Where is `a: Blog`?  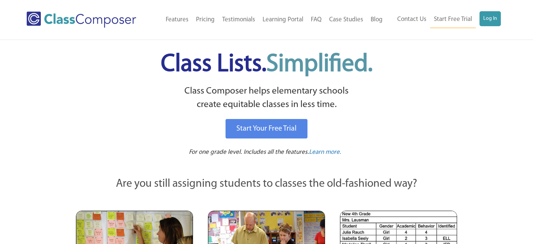
a: Blog is located at coordinates (377, 20).